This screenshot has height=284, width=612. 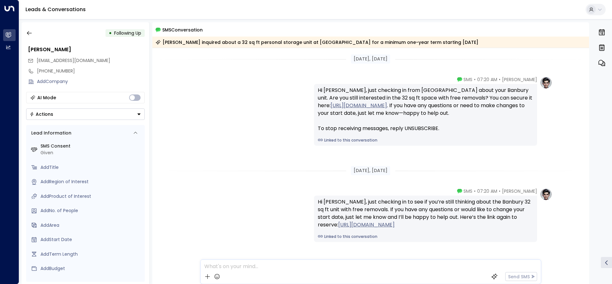 What do you see at coordinates (91, 197) in the screenshot?
I see `div: AddProduct of Interest` at bounding box center [91, 197].